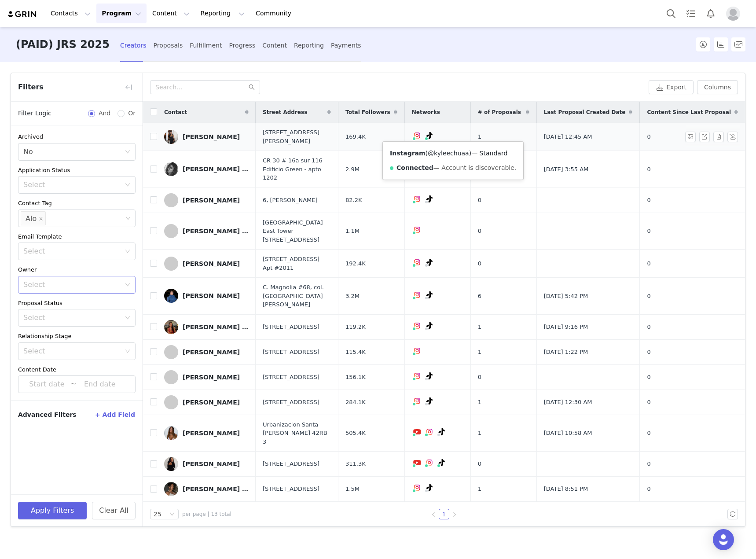  What do you see at coordinates (168, 45) in the screenshot?
I see `div: Proposals` at bounding box center [168, 45].